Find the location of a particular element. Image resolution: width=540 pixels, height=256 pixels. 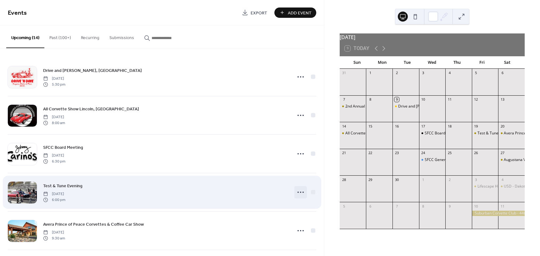

div: 17 is located at coordinates (423, 126).